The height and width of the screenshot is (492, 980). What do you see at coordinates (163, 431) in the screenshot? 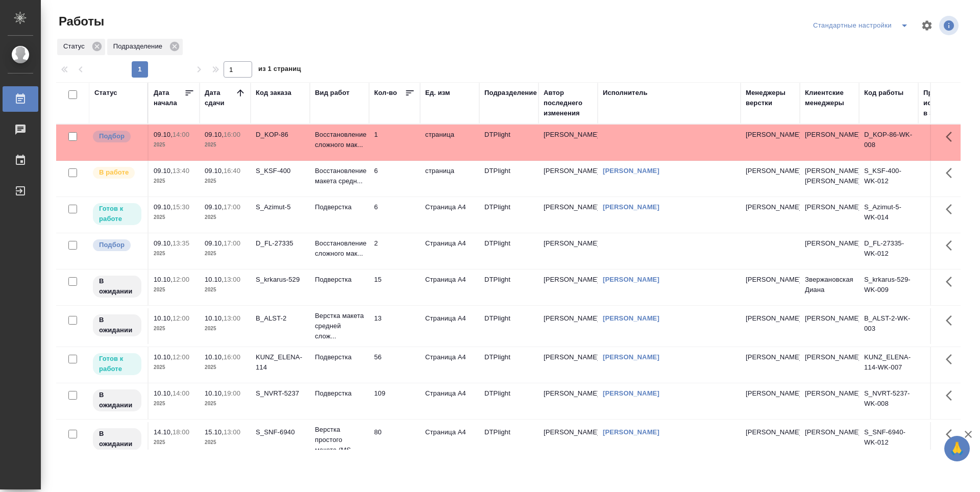
I see `p: 14.10,` at bounding box center [163, 431].